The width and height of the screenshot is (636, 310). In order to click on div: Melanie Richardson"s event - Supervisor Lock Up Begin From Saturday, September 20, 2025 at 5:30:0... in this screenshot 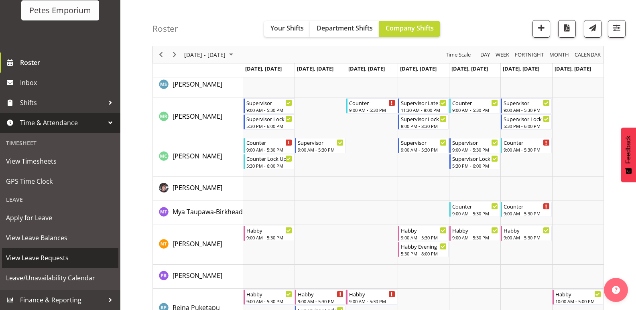, I will do `click(526, 122)`.